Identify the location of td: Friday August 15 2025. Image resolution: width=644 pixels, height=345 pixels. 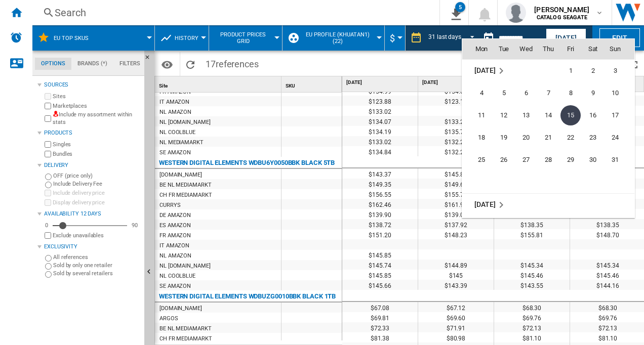
(571, 115).